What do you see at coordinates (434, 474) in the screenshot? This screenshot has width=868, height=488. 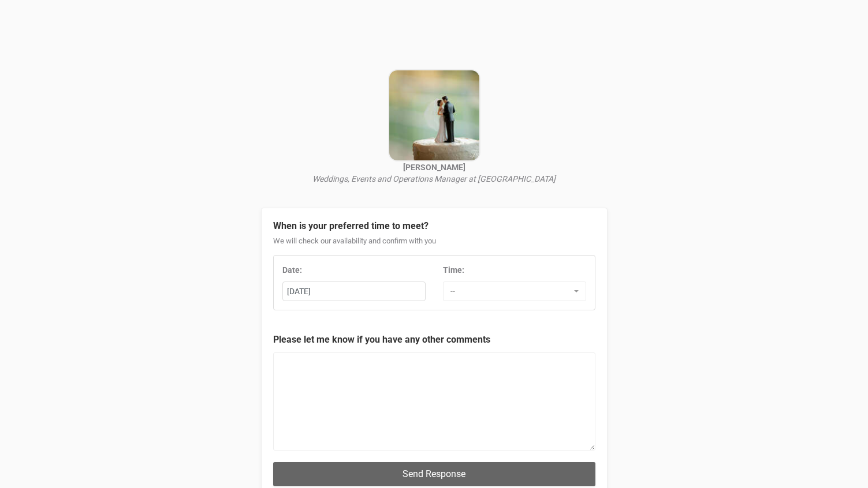 I see `button: Send Response` at bounding box center [434, 474].